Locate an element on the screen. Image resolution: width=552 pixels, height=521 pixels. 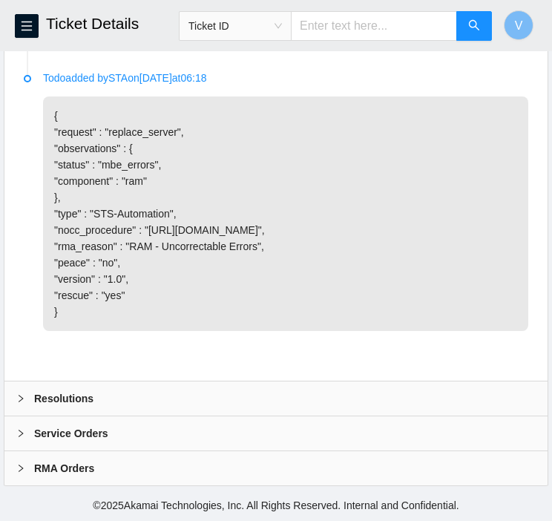
span: Ticket ID is located at coordinates (235, 26).